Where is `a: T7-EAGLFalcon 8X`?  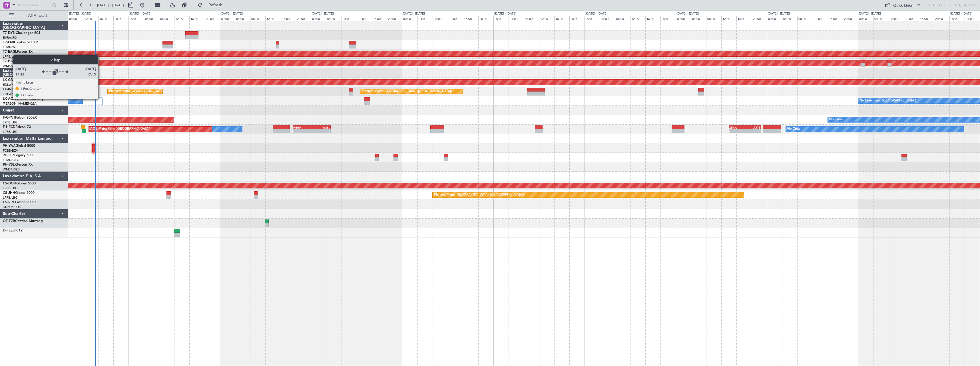
a: T7-EAGLFalcon 8X is located at coordinates (18, 52).